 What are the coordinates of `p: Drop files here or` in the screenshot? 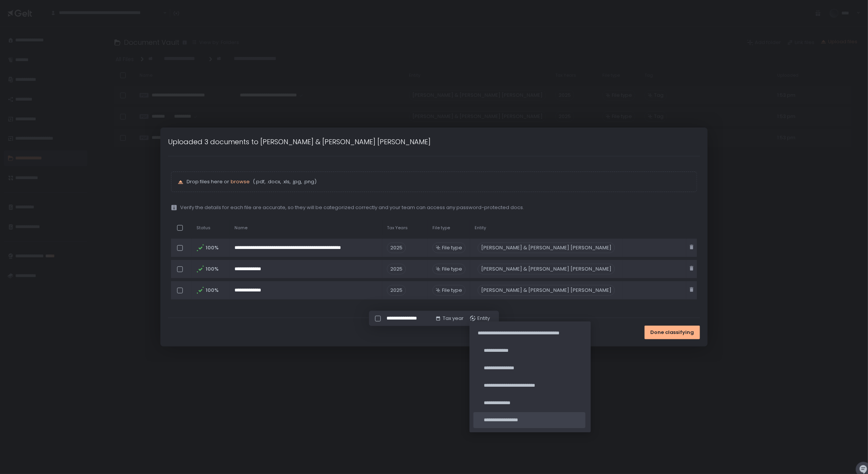 It's located at (438, 182).